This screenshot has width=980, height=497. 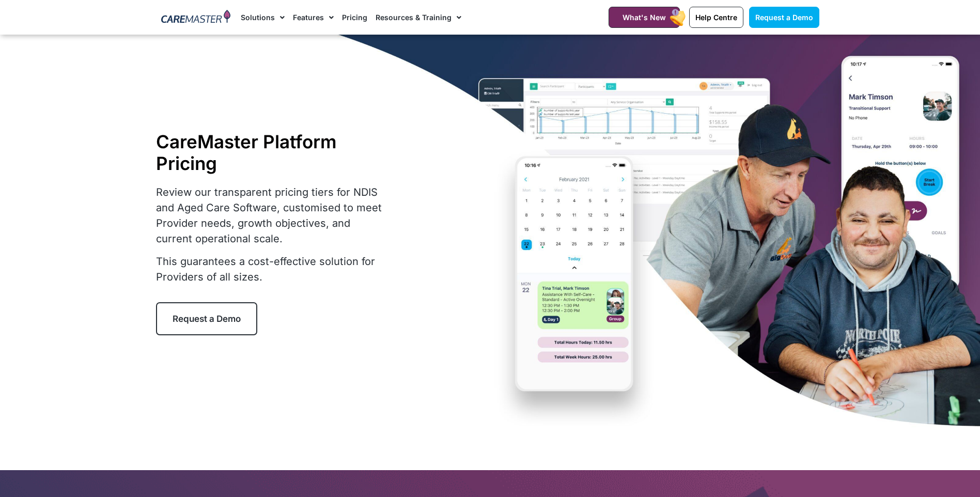 I want to click on p: This guarantees a cost-effective solution for Providers of all sizes., so click(x=272, y=269).